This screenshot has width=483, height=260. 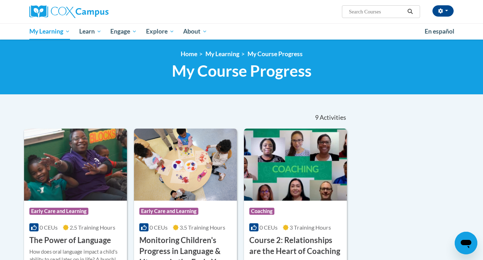 What do you see at coordinates (123, 31) in the screenshot?
I see `span: Engage` at bounding box center [123, 31].